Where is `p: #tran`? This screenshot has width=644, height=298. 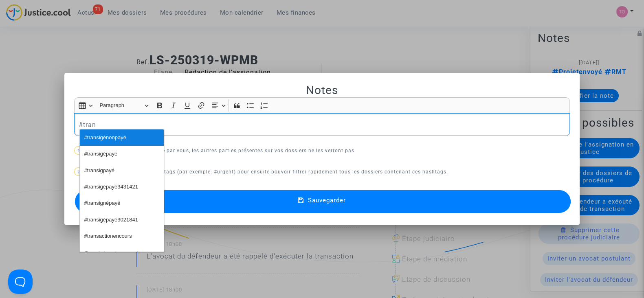 p: #tran is located at coordinates (323, 125).